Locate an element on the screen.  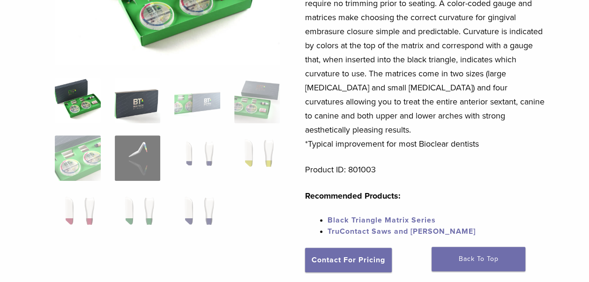
img: Black Triangle (BT) Kit - Image 6 is located at coordinates (138, 158).